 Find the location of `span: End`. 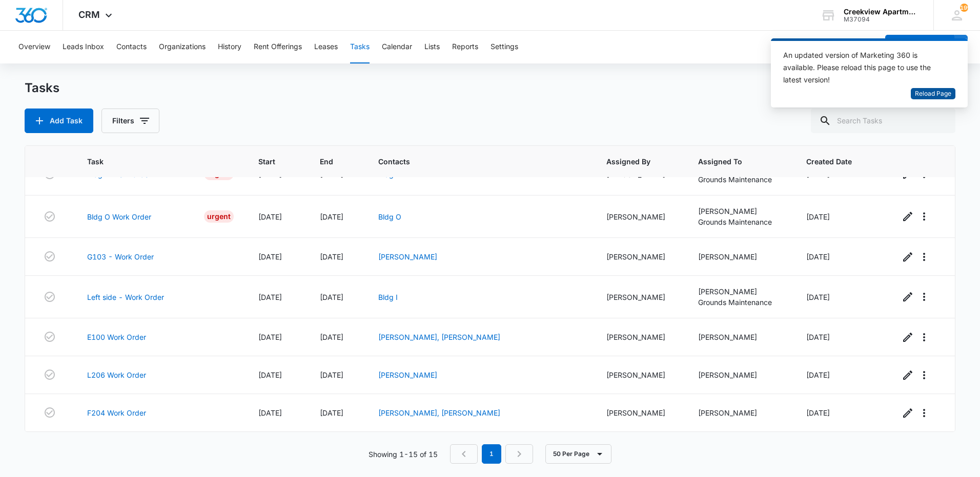

span: End is located at coordinates (329, 162).